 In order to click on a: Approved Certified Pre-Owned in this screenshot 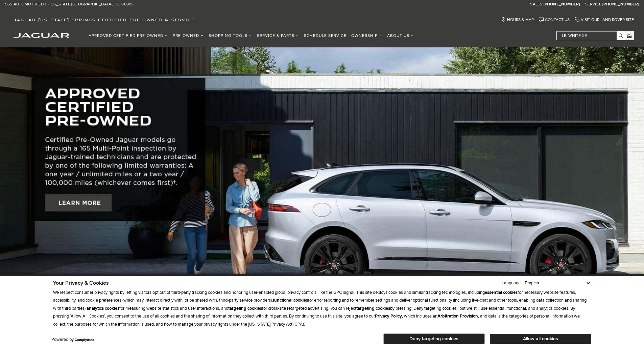, I will do `click(128, 36)`.